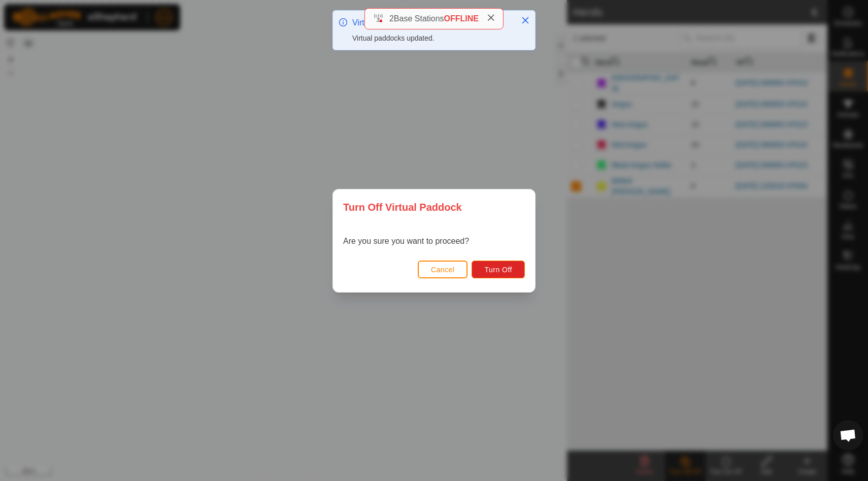  Describe the element at coordinates (443, 269) in the screenshot. I see `span: Cancel` at that location.